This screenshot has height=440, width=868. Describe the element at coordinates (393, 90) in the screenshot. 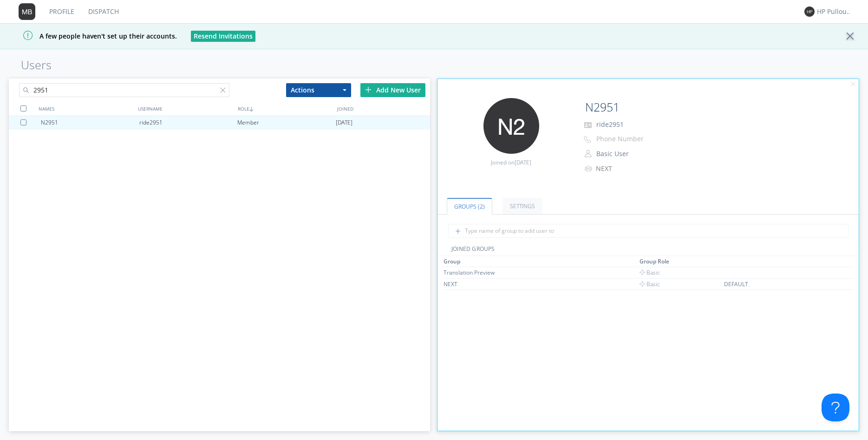

I see `div: Add New User` at that location.